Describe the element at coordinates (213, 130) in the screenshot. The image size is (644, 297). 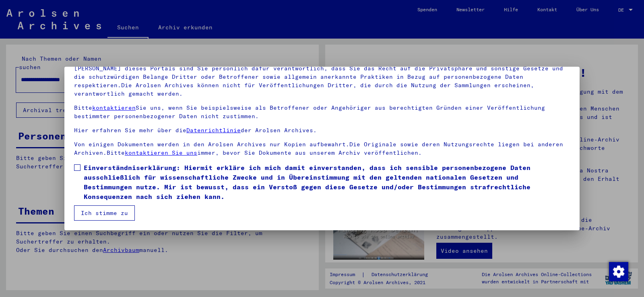
I see `a: Datenrichtlinie` at that location.